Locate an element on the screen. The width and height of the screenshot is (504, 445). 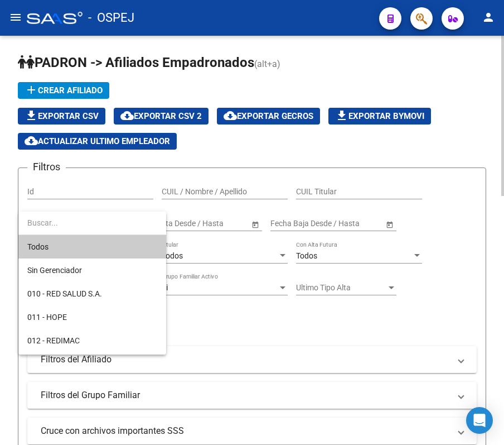
span: 011 - HOPE is located at coordinates (47, 317).